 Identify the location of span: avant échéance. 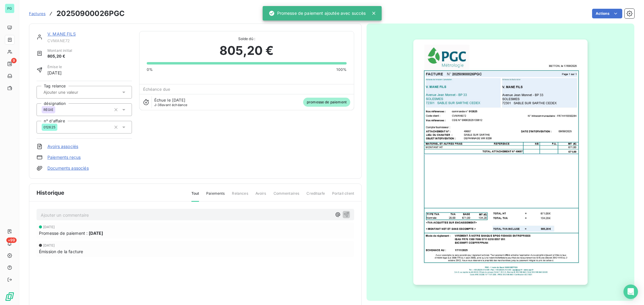
(171, 105).